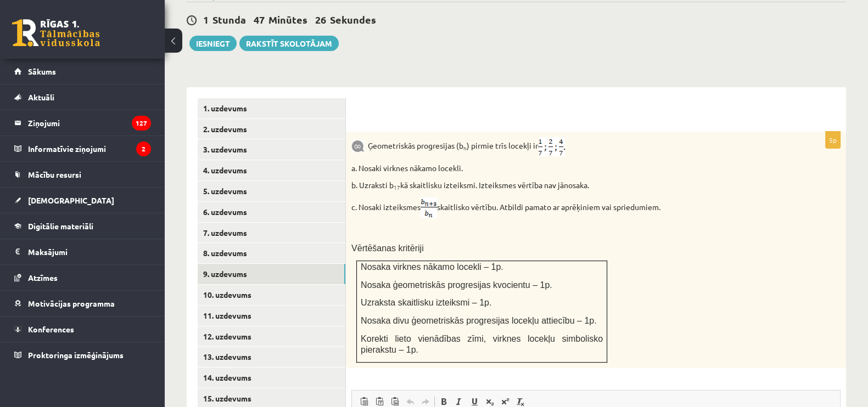  What do you see at coordinates (271, 233) in the screenshot?
I see `a: 7. uzdevums` at bounding box center [271, 233].